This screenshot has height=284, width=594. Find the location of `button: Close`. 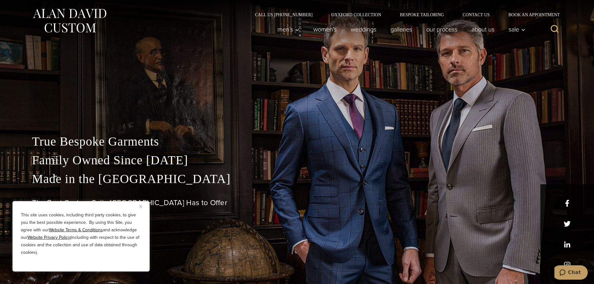

button: Close is located at coordinates (143, 206).